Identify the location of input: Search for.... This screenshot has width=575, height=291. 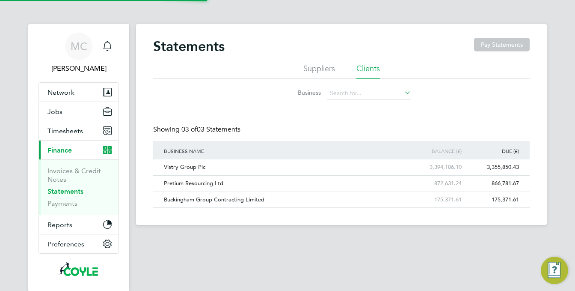
(369, 93).